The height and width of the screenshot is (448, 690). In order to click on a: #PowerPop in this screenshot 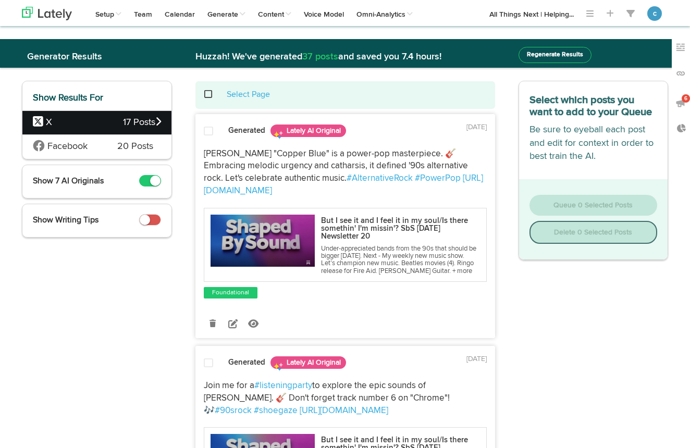, I will do `click(438, 178)`.